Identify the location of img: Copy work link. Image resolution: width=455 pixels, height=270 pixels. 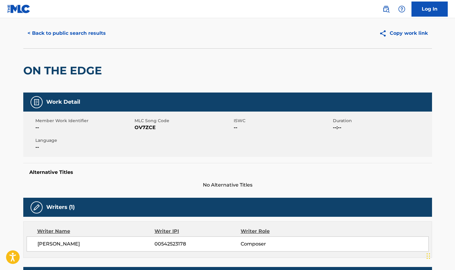
(384, 33).